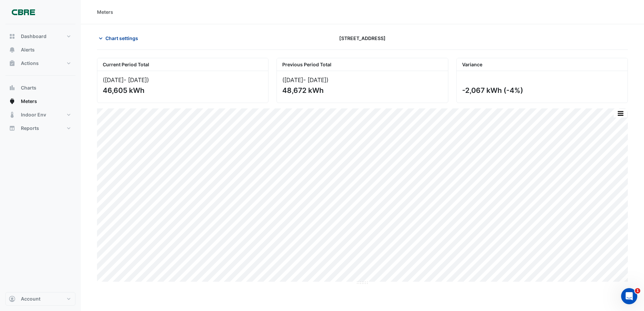 The image size is (644, 311). I want to click on button: Alerts, so click(40, 50).